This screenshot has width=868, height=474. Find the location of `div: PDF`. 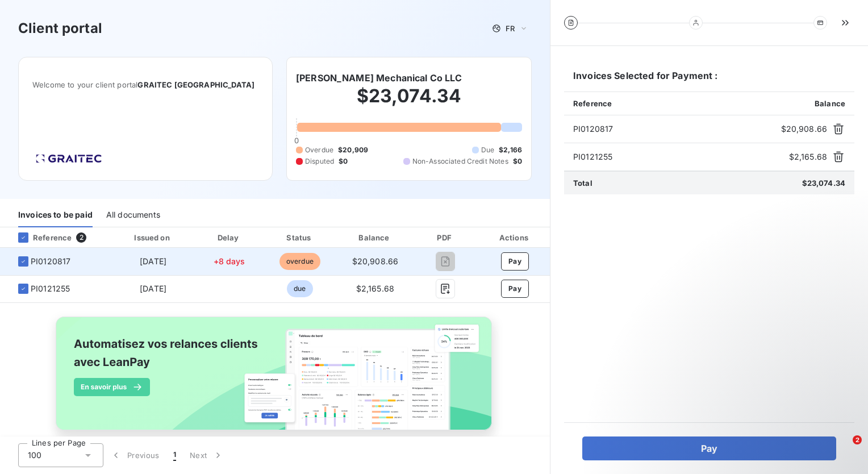

div: PDF is located at coordinates (445, 237).